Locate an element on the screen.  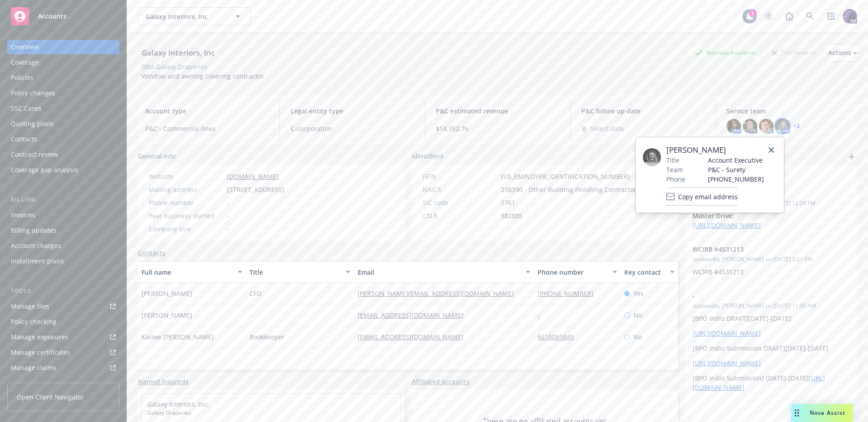
span: CFO is located at coordinates (256, 293).